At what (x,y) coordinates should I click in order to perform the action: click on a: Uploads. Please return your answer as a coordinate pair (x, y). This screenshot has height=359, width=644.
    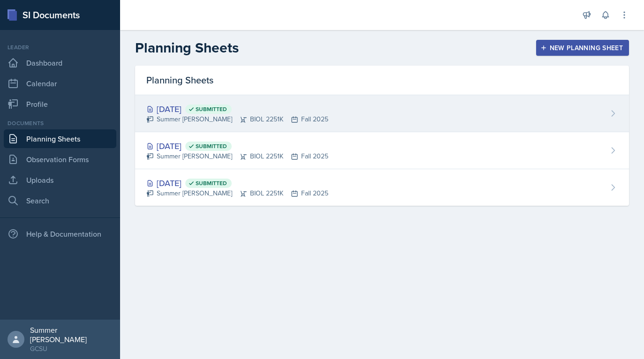
    Looking at the image, I should click on (60, 180).